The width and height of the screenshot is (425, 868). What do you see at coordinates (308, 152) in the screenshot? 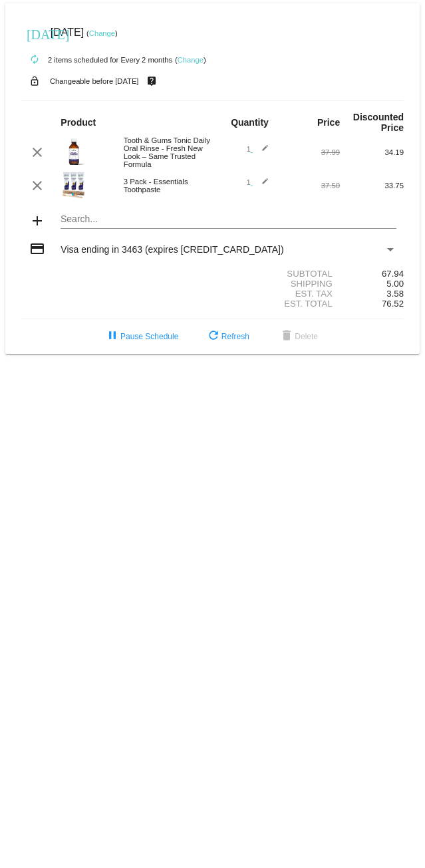
I see `div: 37.99` at bounding box center [308, 152].